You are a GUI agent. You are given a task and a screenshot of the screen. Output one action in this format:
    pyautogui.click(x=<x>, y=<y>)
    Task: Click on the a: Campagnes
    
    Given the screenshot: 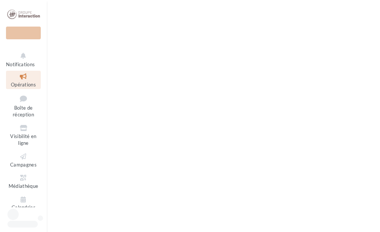 What is the action you would take?
    pyautogui.click(x=23, y=160)
    